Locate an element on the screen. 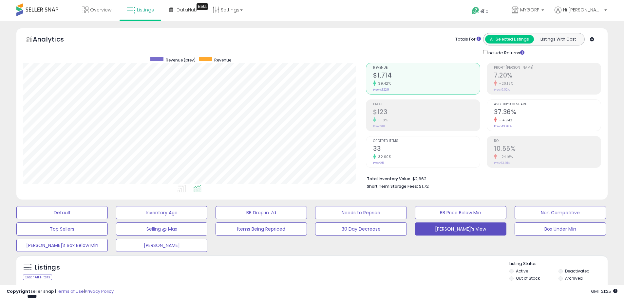 The image size is (624, 298). small: 11.18% is located at coordinates (381, 120).